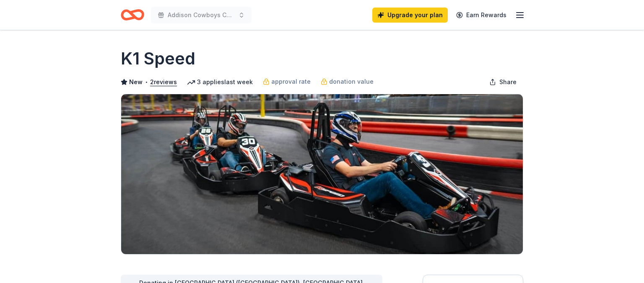  I want to click on a: approval rate, so click(287, 82).